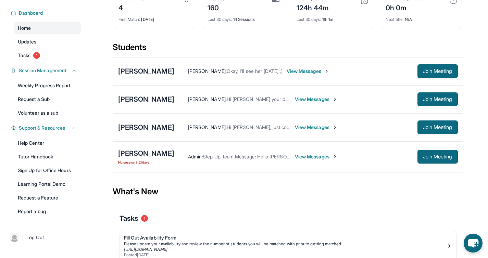  Describe the element at coordinates (473, 243) in the screenshot. I see `button: chat-button` at that location.